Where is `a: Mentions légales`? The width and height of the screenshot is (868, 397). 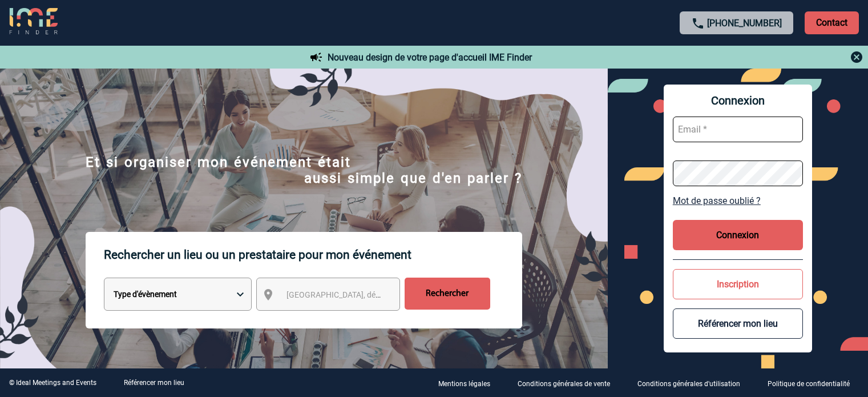
a: Mentions légales is located at coordinates (469, 382).